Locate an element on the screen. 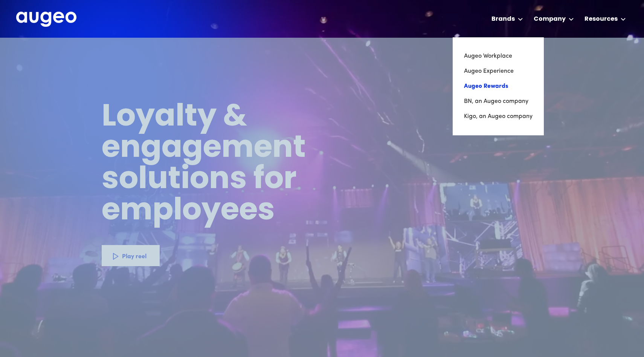  div: Company is located at coordinates (549, 19).